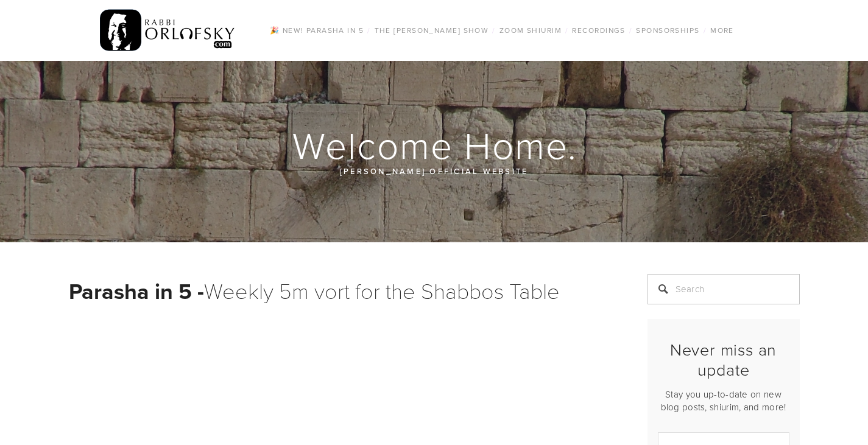  Describe the element at coordinates (531, 30) in the screenshot. I see `a: Zoom Shiurim` at that location.